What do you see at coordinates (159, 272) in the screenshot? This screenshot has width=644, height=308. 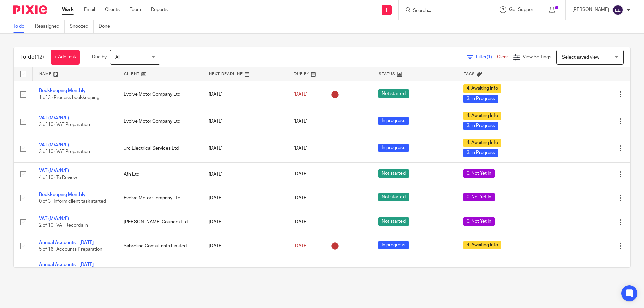 I see `td: Scenic (Services) Limited` at bounding box center [159, 272].